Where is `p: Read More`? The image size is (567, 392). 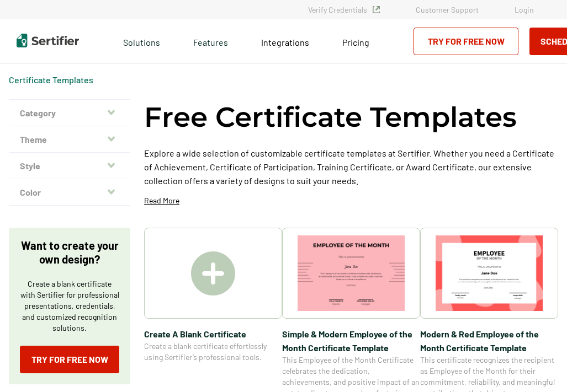 p: Read More is located at coordinates (162, 201).